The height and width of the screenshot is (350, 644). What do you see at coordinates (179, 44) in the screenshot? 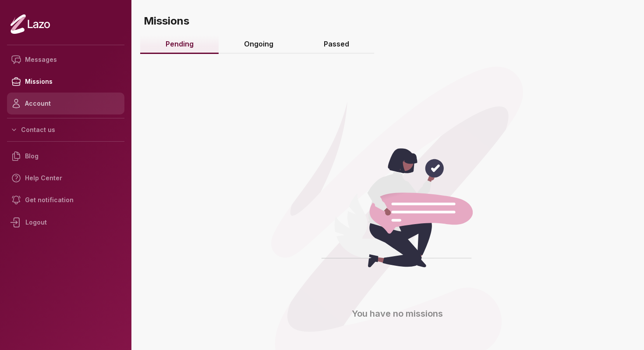
I see `a: Pending` at bounding box center [179, 44].